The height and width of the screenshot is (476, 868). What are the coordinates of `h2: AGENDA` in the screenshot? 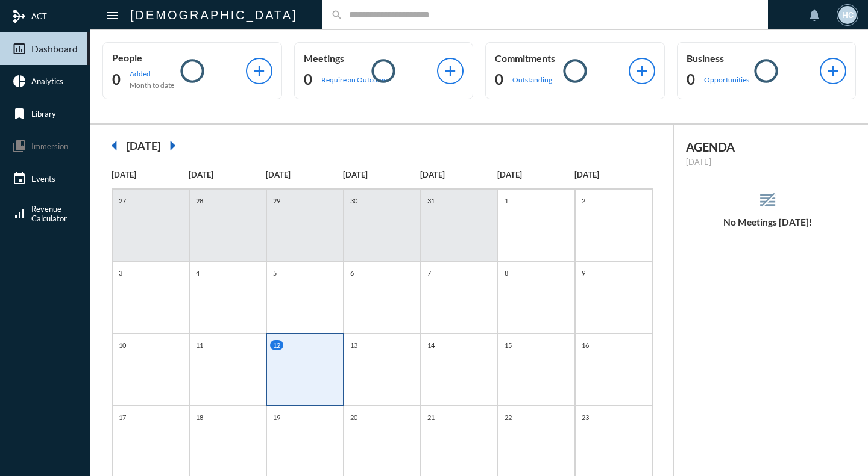 It's located at (768, 147).